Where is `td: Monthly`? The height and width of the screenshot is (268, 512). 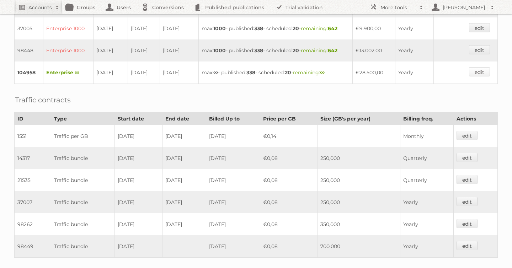
td: Monthly is located at coordinates (427, 136).